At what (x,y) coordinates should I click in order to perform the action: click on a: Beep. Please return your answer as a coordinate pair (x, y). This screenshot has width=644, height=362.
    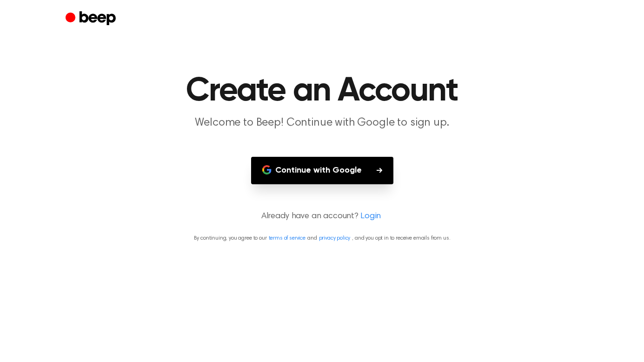
    Looking at the image, I should click on (91, 19).